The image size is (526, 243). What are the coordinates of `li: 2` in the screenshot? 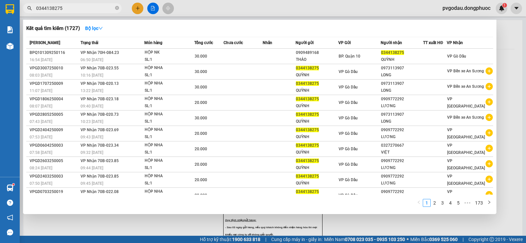 It's located at (435, 203).